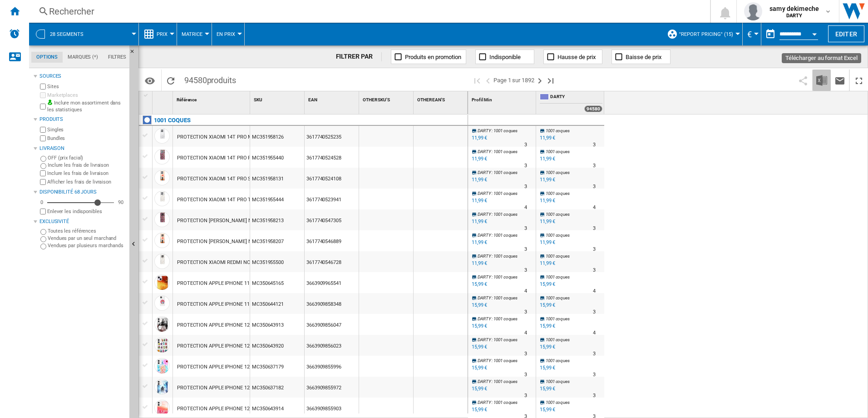  I want to click on div: PROTECTION APPLE IPHONE 12 AFRICA SWAG RENFORCE TRANSPARENT, so click(261, 325).